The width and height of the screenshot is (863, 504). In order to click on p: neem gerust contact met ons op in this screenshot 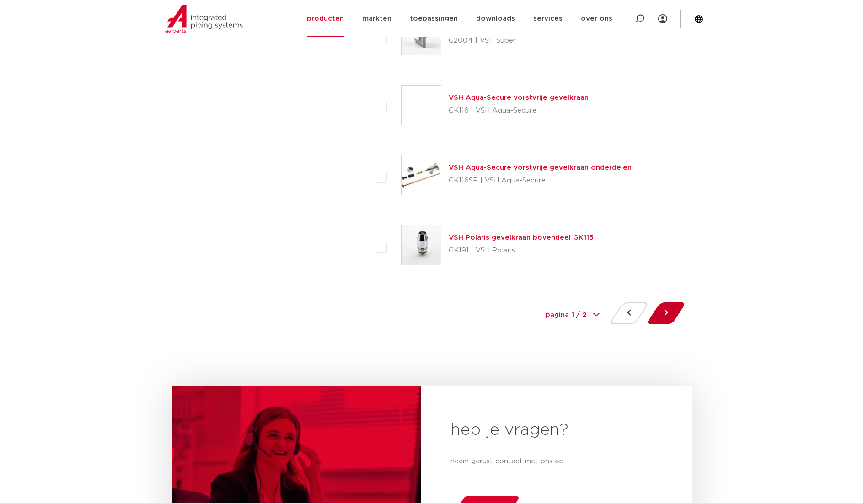, I will do `click(557, 461)`.